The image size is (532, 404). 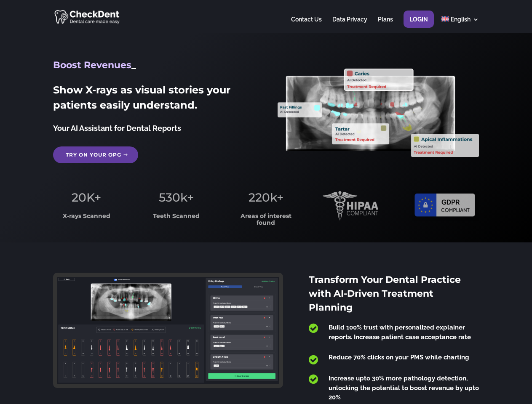 I want to click on a: Try on your OPG, so click(x=96, y=155).